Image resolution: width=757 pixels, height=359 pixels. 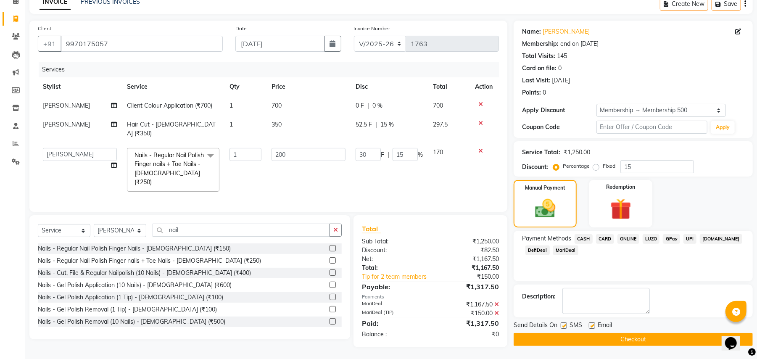 I want to click on input: Enter Offer / Coupon Code, so click(x=652, y=127).